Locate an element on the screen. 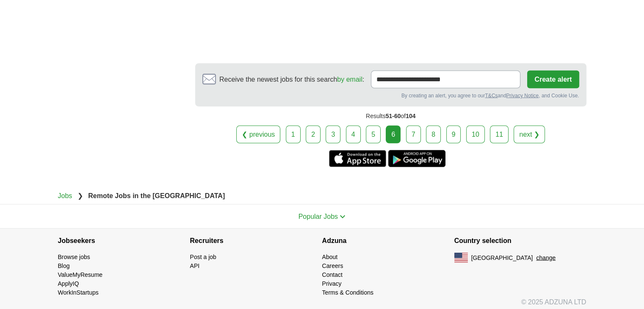  a: 9 is located at coordinates (453, 134).